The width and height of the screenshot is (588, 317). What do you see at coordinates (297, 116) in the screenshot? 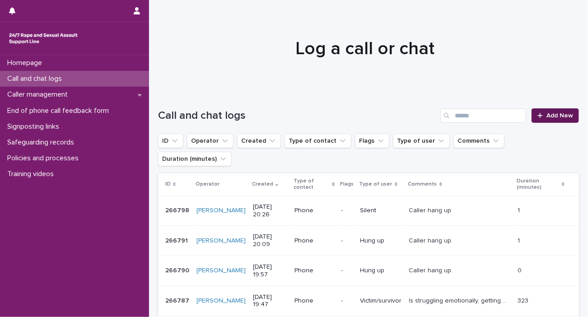
I see `h1: Call and chat logs` at bounding box center [297, 116].